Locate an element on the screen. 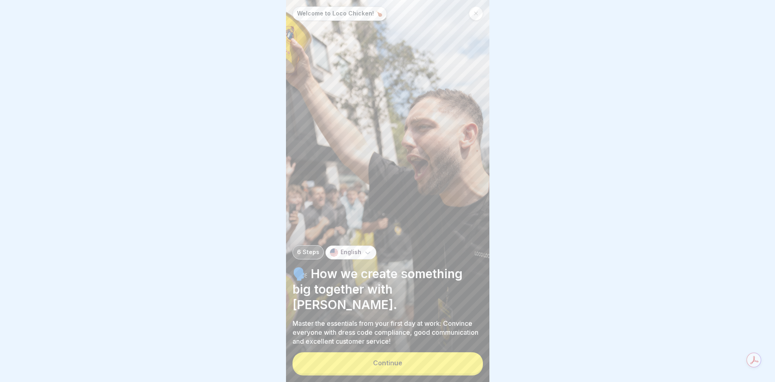 This screenshot has height=382, width=775. div: Continue is located at coordinates (388, 362).